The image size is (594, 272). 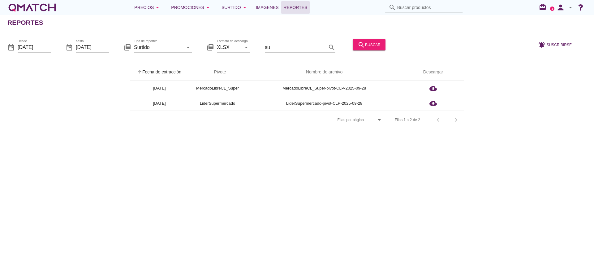 I want to click on button: Suscribirse, so click(x=555, y=45).